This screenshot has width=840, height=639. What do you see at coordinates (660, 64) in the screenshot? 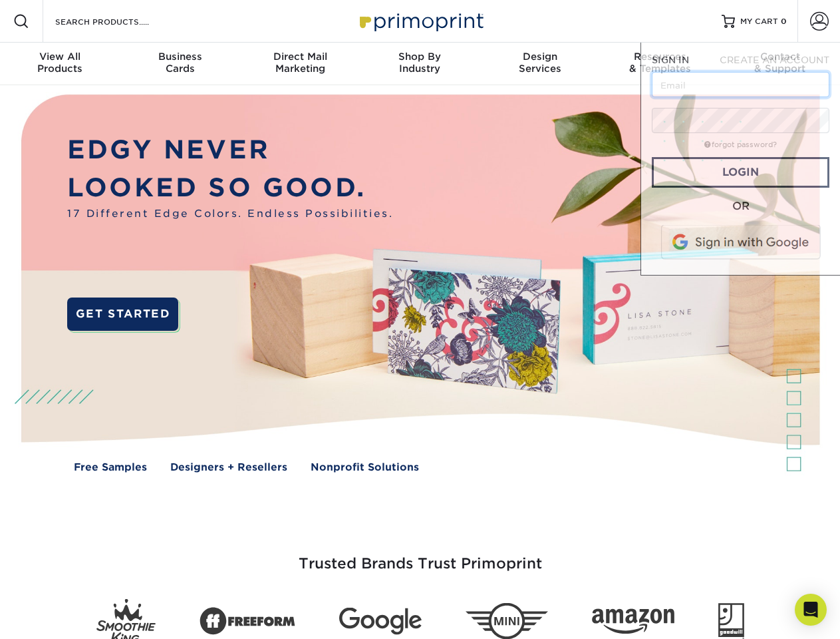
I see `a: Resources& Templates` at bounding box center [660, 64].